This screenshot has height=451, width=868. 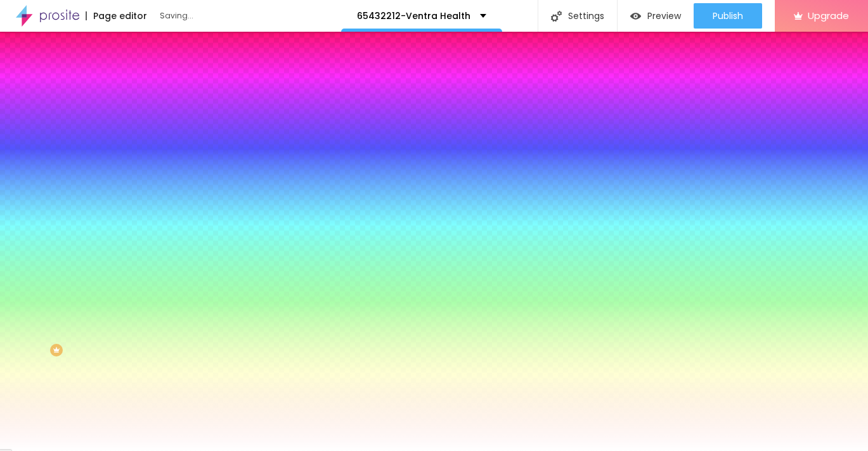 I want to click on div: Saving..., so click(x=233, y=16).